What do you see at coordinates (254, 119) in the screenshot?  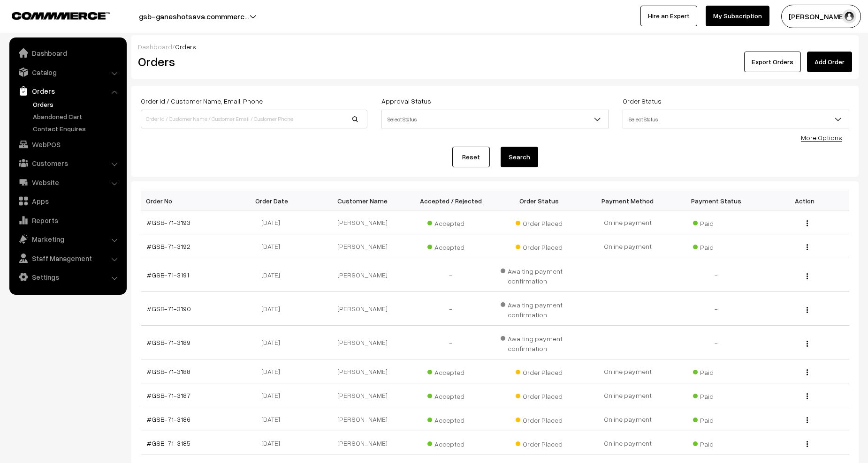 I see `input: Order Id / Customer Name / Customer Email / Customer Phone` at bounding box center [254, 119].